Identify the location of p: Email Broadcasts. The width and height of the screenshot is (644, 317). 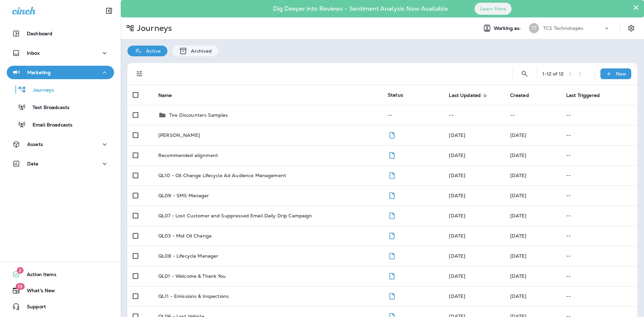
(49, 125).